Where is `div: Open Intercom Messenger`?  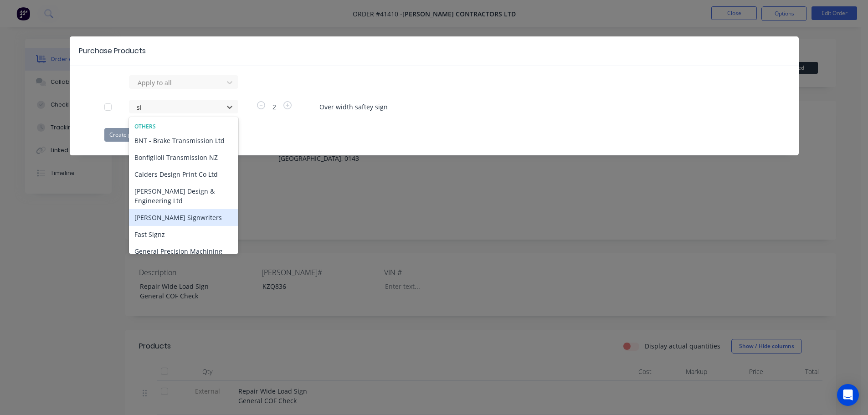 div: Open Intercom Messenger is located at coordinates (848, 395).